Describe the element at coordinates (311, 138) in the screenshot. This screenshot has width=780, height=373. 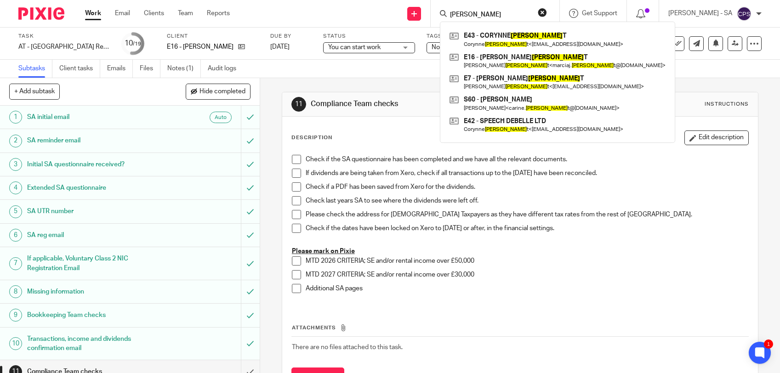
I see `p: Description` at that location.